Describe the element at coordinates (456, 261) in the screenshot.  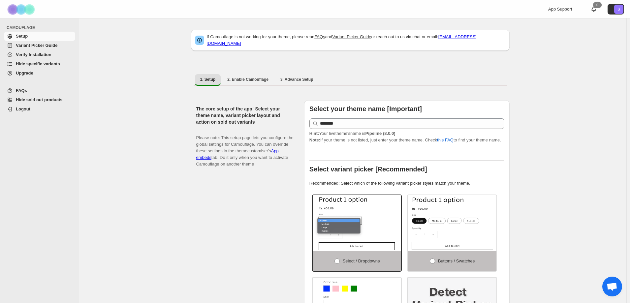
I see `span: Buttons / Swatches` at that location.